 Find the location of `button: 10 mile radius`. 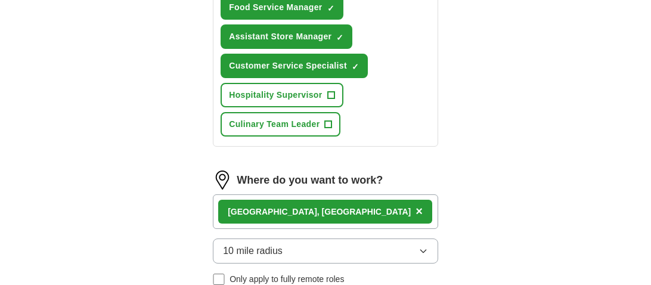

button: 10 mile radius is located at coordinates (326, 251).